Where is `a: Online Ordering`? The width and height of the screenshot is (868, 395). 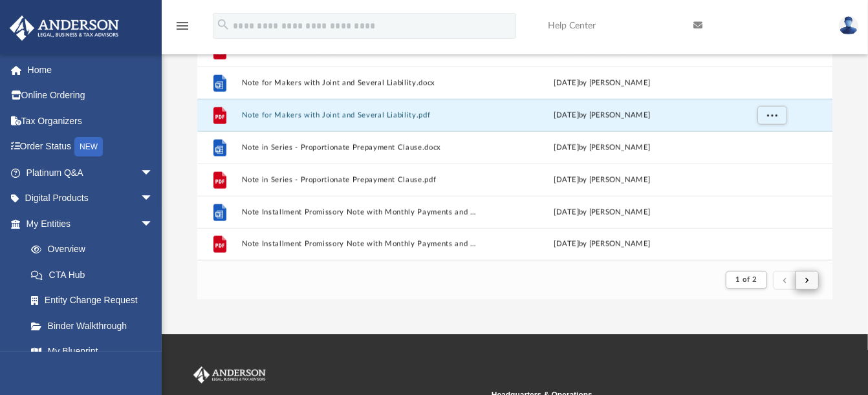 a: Online Ordering is located at coordinates (91, 96).